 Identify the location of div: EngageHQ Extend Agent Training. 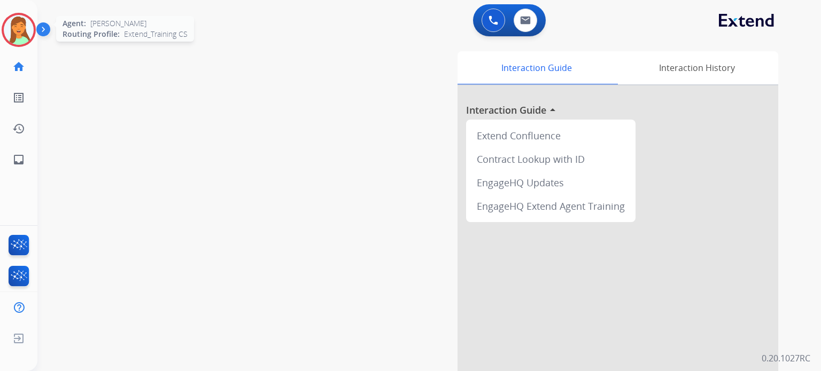
(550, 206).